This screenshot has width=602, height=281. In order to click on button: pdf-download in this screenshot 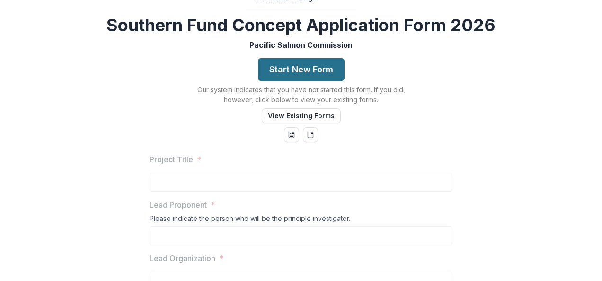, I will do `click(311, 135)`.